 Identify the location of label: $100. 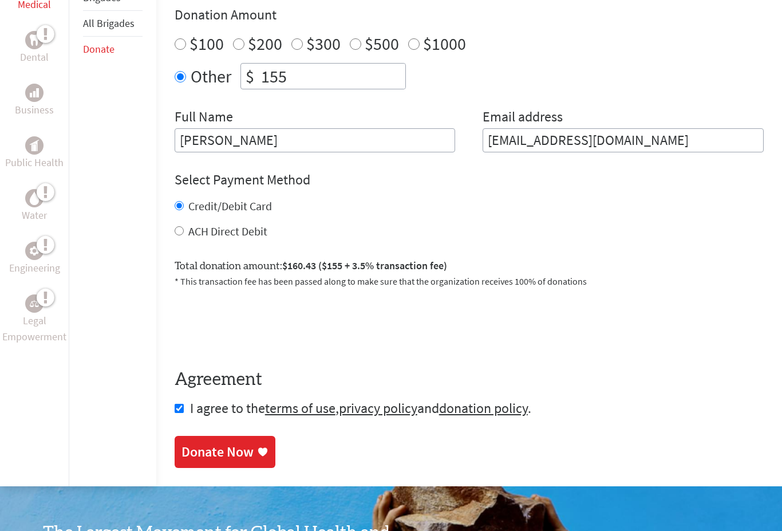
(207, 44).